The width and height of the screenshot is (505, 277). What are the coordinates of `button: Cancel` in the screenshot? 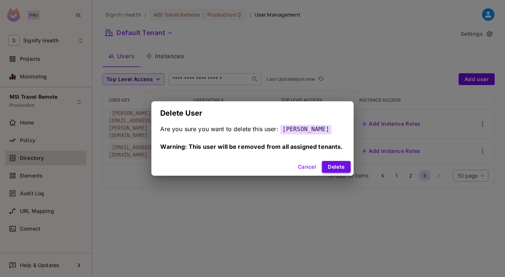 It's located at (307, 167).